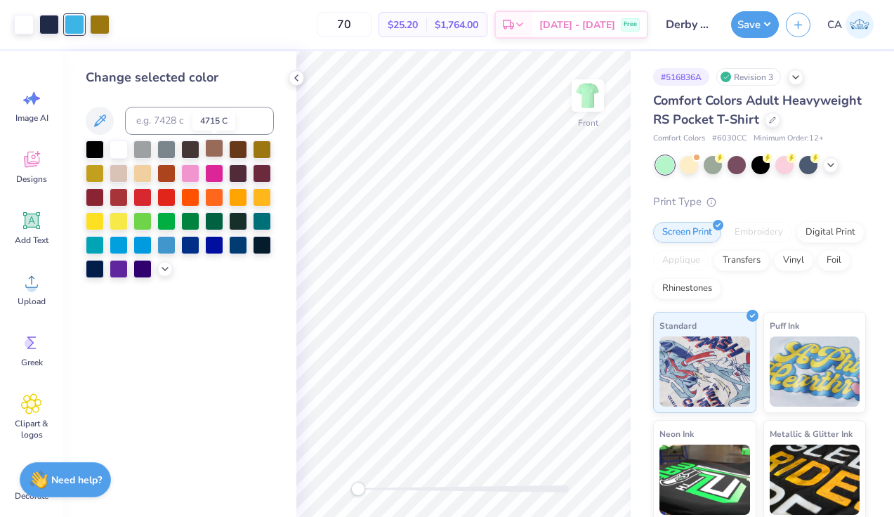 This screenshot has width=894, height=517. What do you see at coordinates (32, 429) in the screenshot?
I see `span: Clipart & logos` at bounding box center [32, 429].